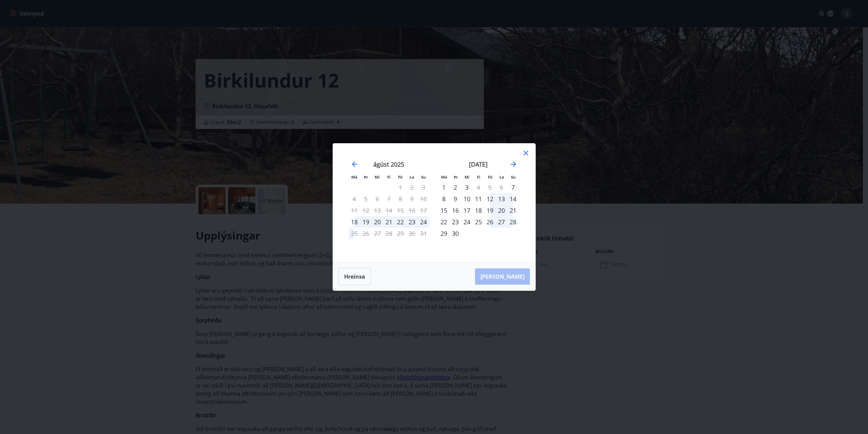  Describe the element at coordinates (412, 234) in the screenshot. I see `td: Not available. laugardagur, 30. ágúst 2025` at that location.